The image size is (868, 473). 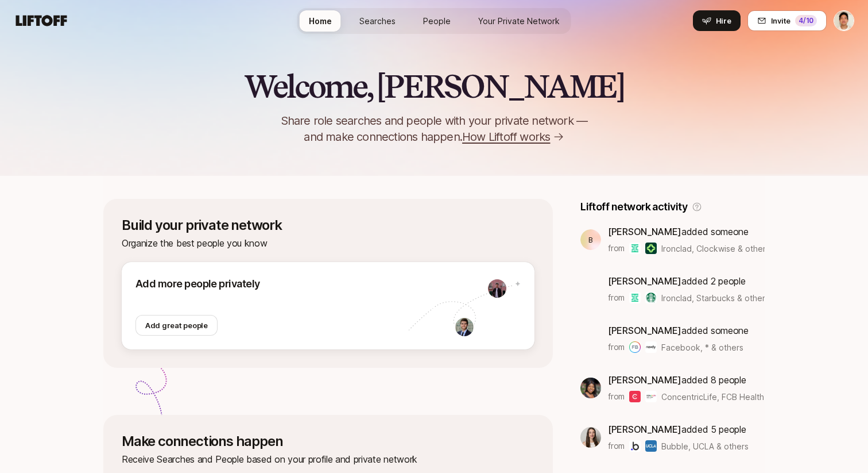 What do you see at coordinates (634, 207) in the screenshot?
I see `p: Liftoff network activity` at bounding box center [634, 207].